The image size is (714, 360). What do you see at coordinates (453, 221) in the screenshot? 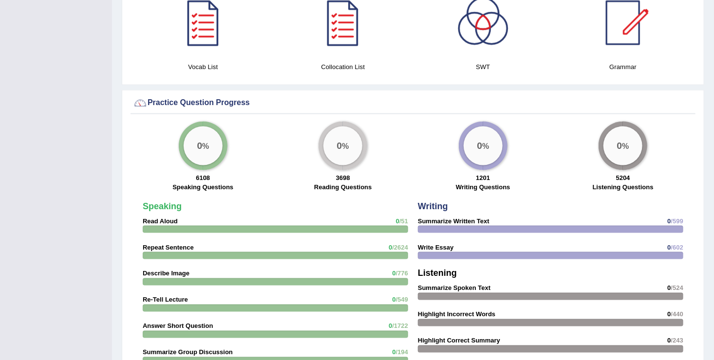
I see `strong: Summarize Written Text` at bounding box center [453, 221].